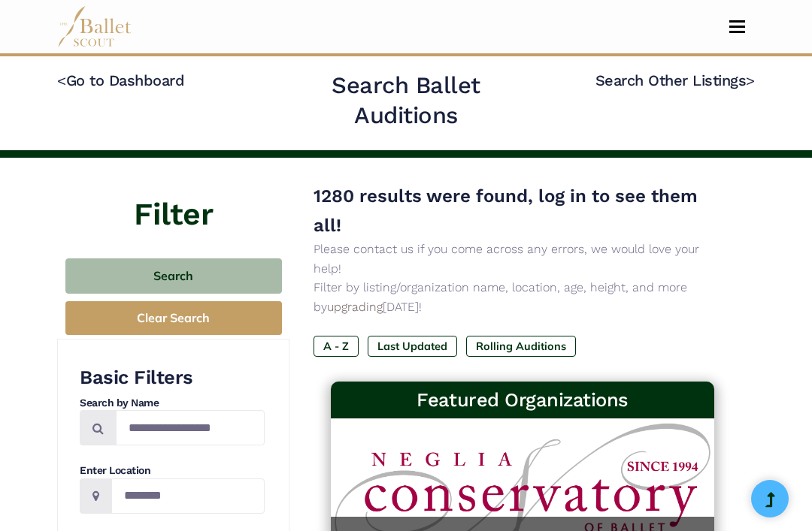 The width and height of the screenshot is (812, 531). What do you see at coordinates (172, 377) in the screenshot?
I see `h3: Basic Filters` at bounding box center [172, 377].